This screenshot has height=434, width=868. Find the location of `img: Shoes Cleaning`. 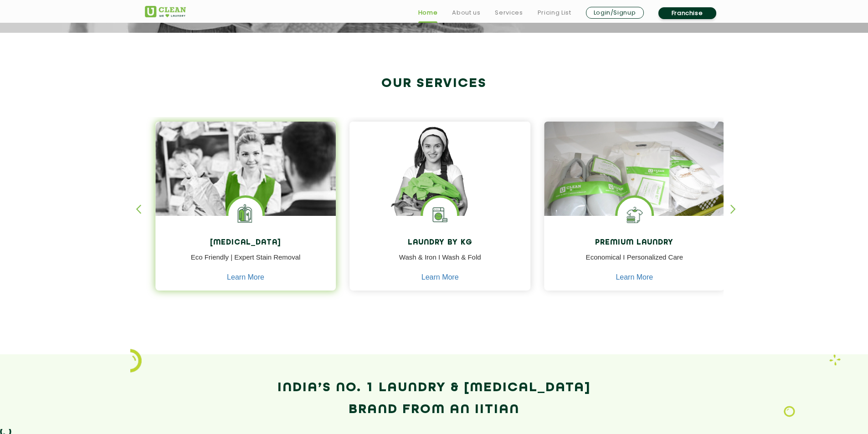

img: Shoes Cleaning is located at coordinates (634, 214).